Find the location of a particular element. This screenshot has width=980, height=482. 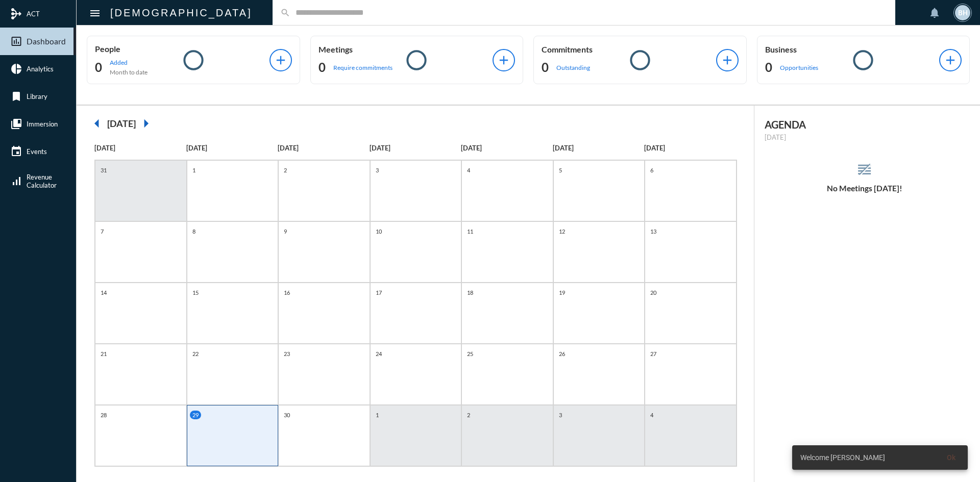

p: 12 is located at coordinates (562, 231).